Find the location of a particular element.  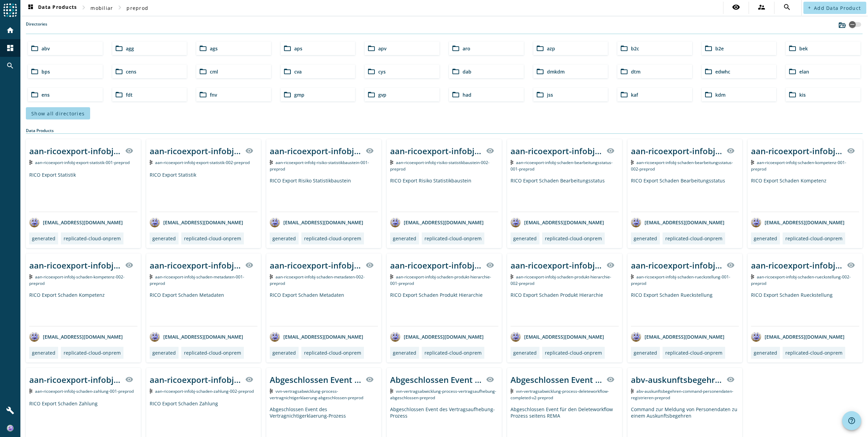

span: elan is located at coordinates (804, 71).